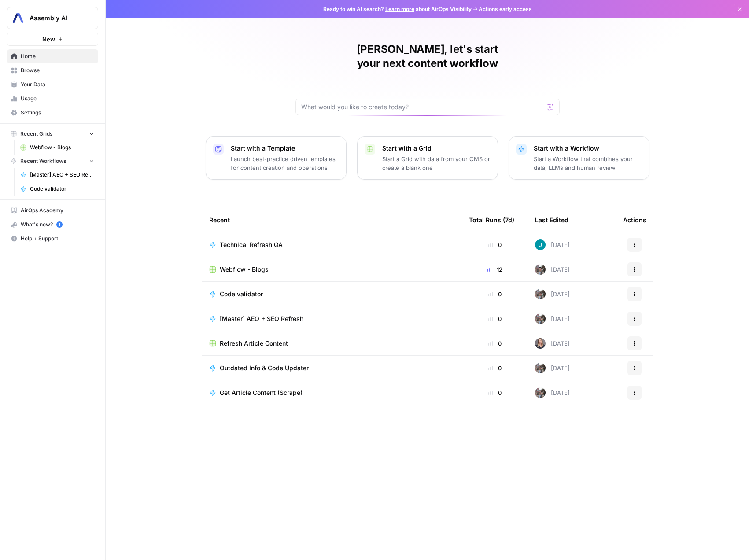 The image size is (749, 560). What do you see at coordinates (285, 148) in the screenshot?
I see `p: Start with a Template` at bounding box center [285, 148].